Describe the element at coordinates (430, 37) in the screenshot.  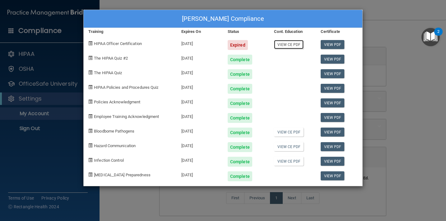
I see `button: Open Resource Center, 2 new notifications` at that location.